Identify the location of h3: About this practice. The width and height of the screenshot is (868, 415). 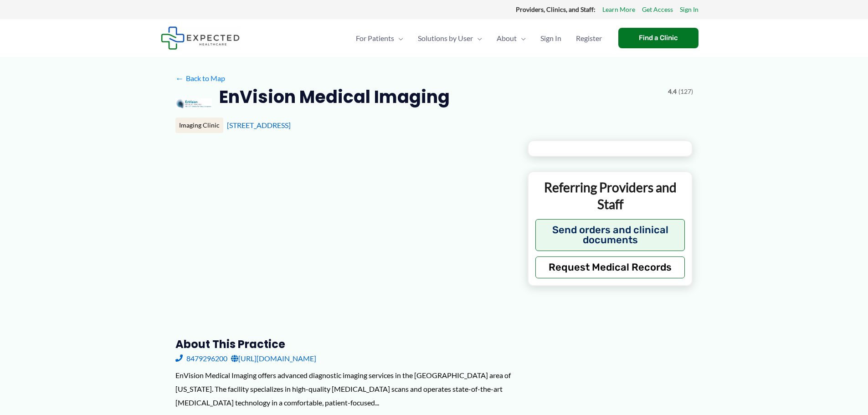
(344, 344).